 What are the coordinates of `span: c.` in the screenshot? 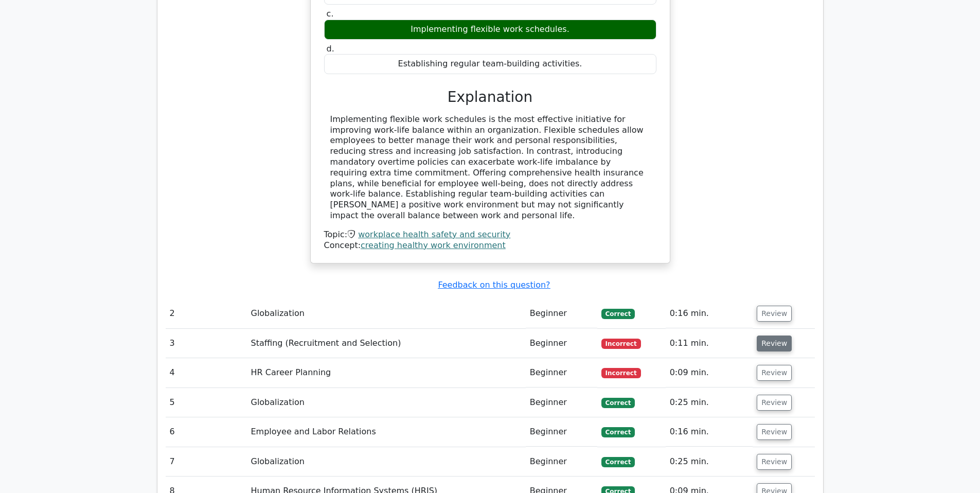 It's located at (330, 14).